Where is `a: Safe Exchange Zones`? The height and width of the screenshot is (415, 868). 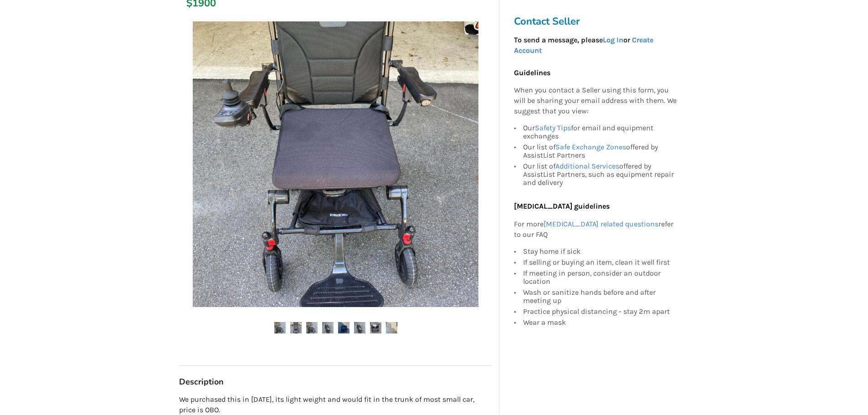
a: Safe Exchange Zones is located at coordinates (590, 147).